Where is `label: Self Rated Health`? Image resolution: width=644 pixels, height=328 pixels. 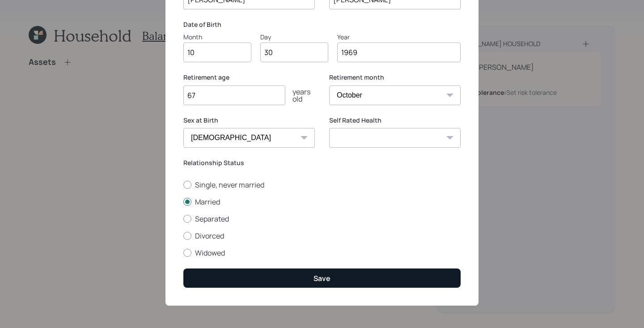 label: Self Rated Health is located at coordinates (395, 120).